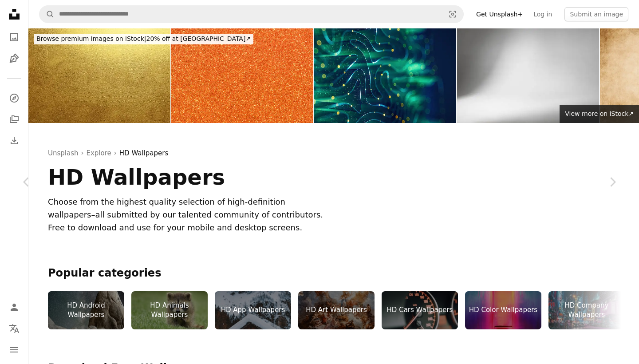 The image size is (639, 364). I want to click on a: Download History, so click(14, 141).